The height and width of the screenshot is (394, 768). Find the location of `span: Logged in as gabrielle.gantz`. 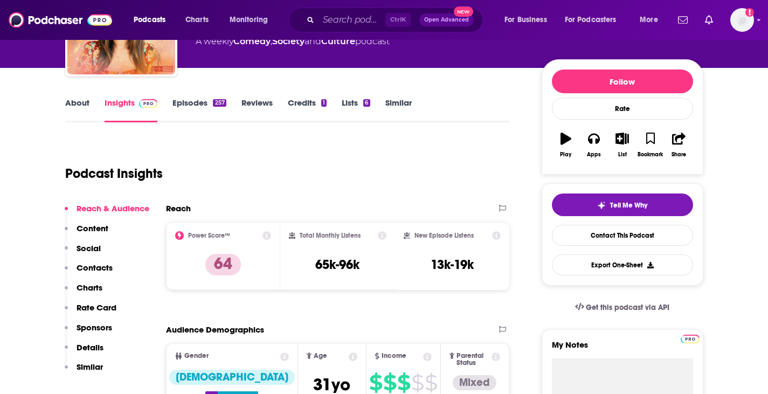

span: Logged in as gabrielle.gantz is located at coordinates (742, 20).